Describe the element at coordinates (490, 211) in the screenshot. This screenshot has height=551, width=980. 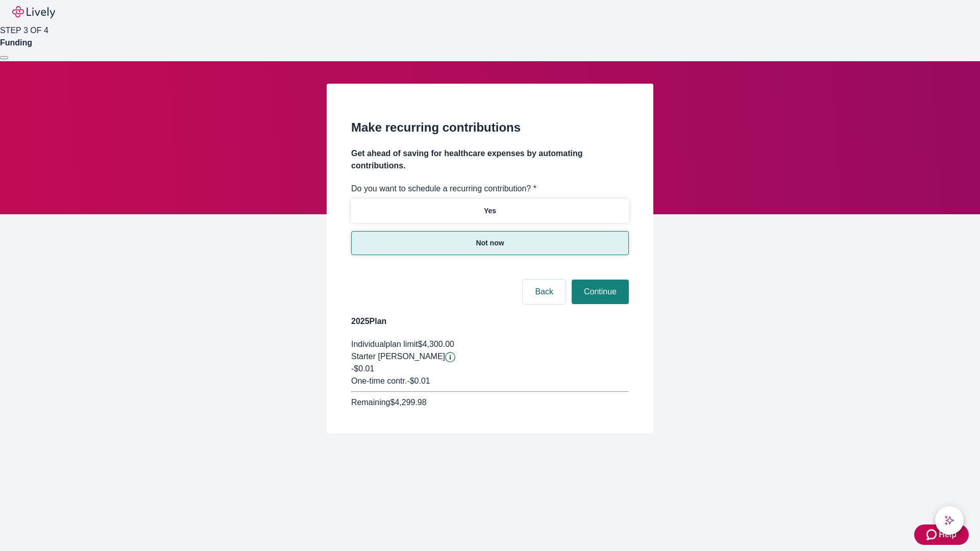
I see `button: Yes` at that location.